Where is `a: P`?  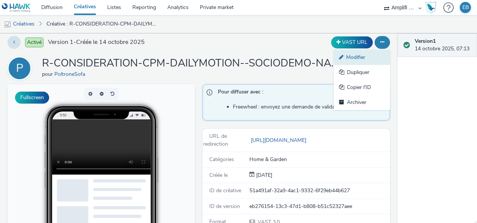
a: P is located at coordinates (21, 68).